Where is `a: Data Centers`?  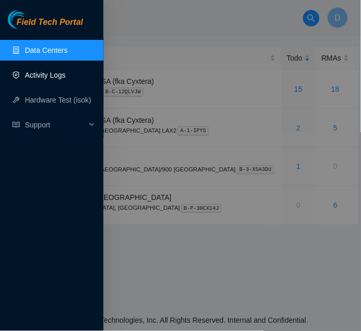
a: Data Centers is located at coordinates (46, 50).